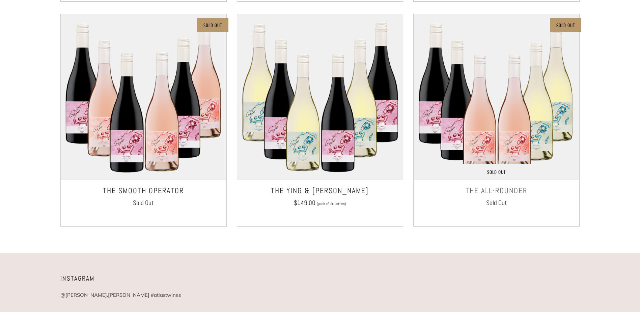 This screenshot has width=640, height=312. Describe the element at coordinates (143, 190) in the screenshot. I see `h3: The Smooth Operator` at that location.